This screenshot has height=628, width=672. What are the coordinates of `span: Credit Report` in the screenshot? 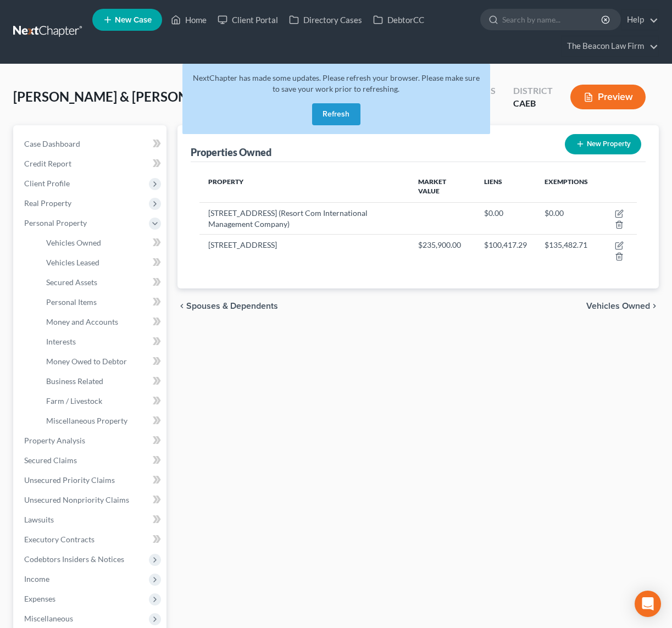 It's located at (48, 163).